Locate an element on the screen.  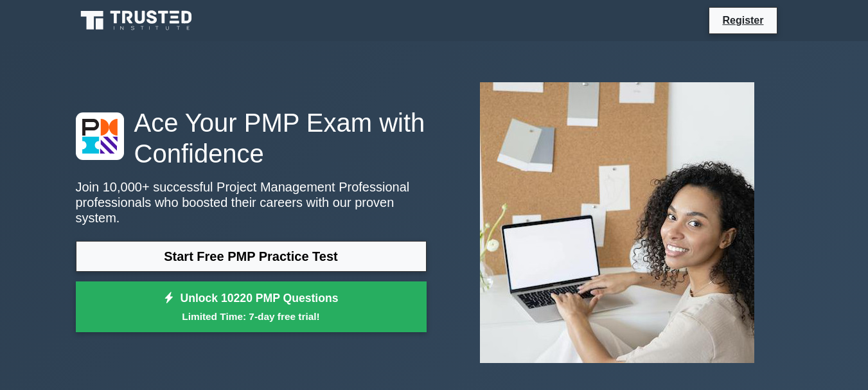
h1: Ace Your PMP Exam with Confidence is located at coordinates (251, 138).